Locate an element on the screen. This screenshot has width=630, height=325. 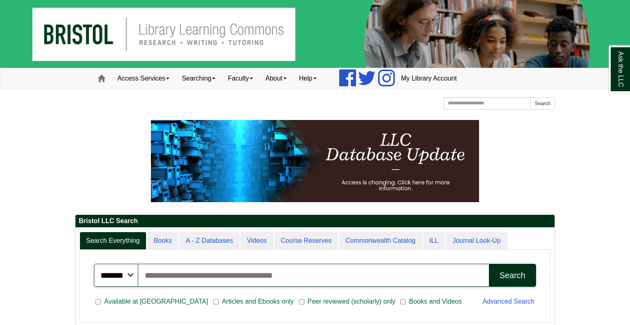
a: Books is located at coordinates (163, 240).